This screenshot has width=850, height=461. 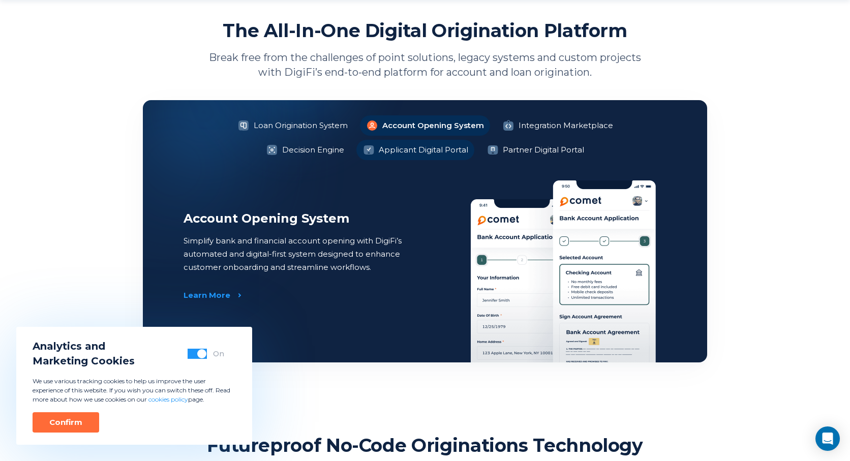 I want to click on div: Open Intercom Messenger, so click(x=828, y=439).